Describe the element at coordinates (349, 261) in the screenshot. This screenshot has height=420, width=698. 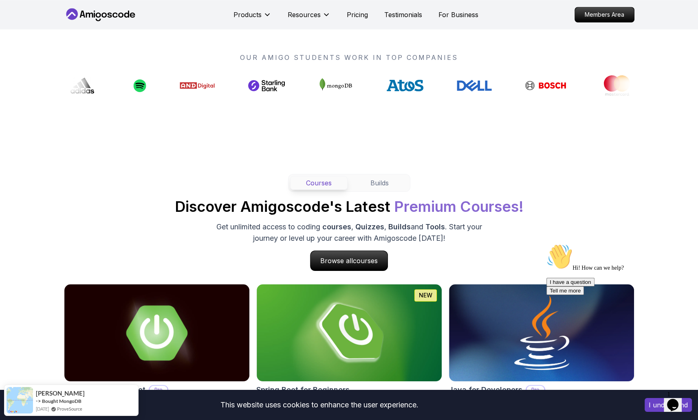
I see `a: Browse allcourses` at that location.